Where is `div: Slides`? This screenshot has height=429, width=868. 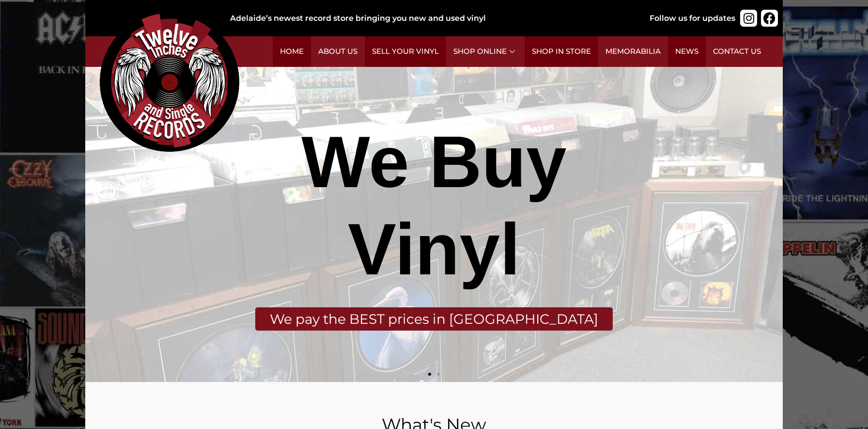
div: Slides is located at coordinates (434, 224).